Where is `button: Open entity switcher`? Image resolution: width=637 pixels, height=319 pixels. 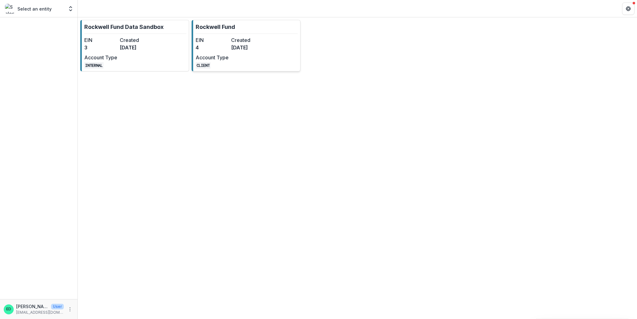 button: Open entity switcher is located at coordinates (71, 9).